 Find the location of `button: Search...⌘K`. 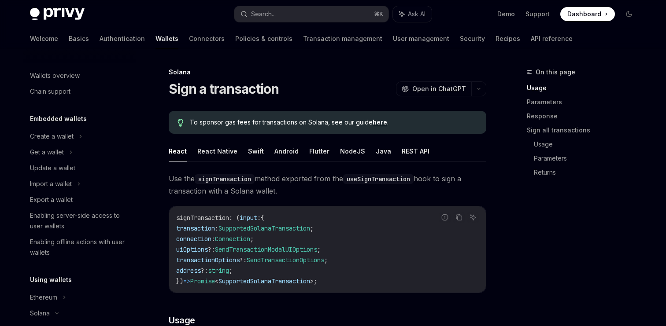

button: Search...⌘K is located at coordinates (311, 14).